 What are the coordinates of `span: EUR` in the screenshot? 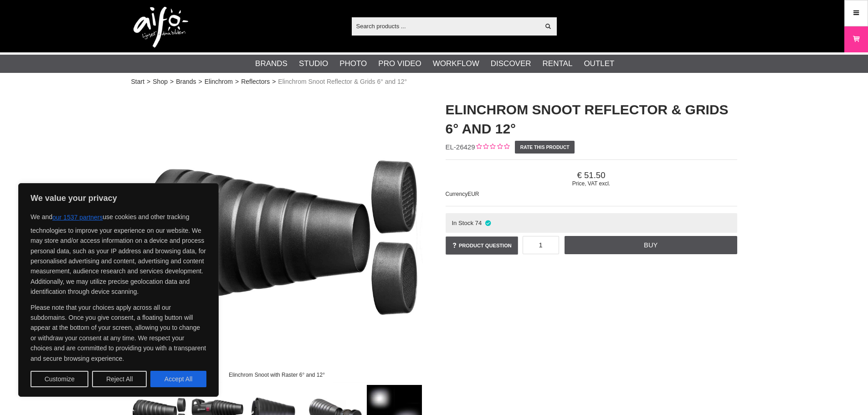 It's located at (473, 194).